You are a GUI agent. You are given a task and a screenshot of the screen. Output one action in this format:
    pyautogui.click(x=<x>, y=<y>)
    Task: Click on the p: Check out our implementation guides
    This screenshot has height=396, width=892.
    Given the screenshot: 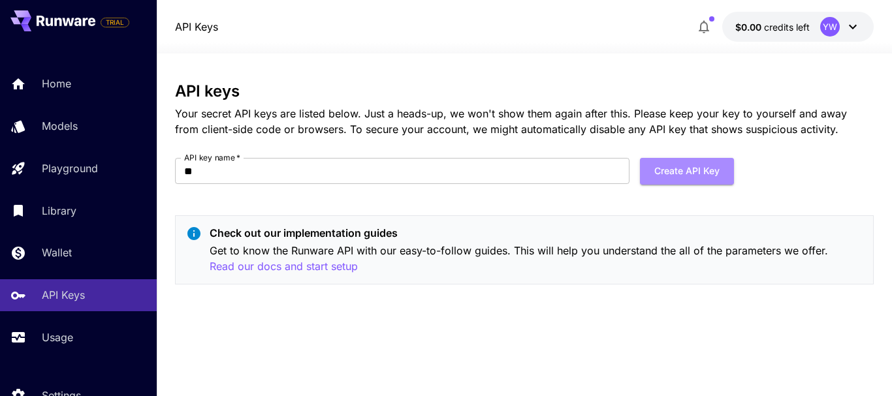 What is the action you would take?
    pyautogui.click(x=536, y=233)
    